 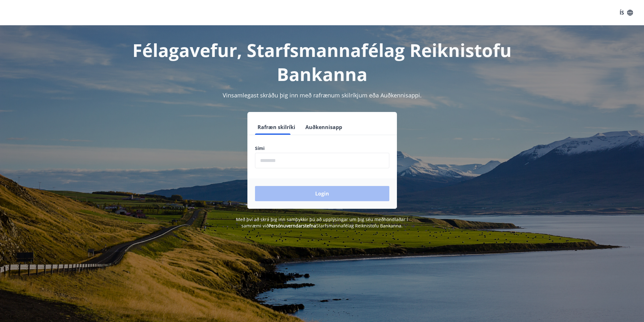 I want to click on span: Með því að skrá þig inn samþykkir þú að upplýsingar um þig séu meðhöndlaðar í samræmi við Starfsm..., so click(x=322, y=222).